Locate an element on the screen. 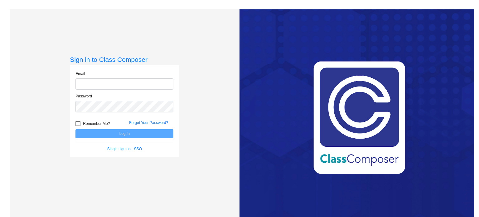  label: Email is located at coordinates (80, 74).